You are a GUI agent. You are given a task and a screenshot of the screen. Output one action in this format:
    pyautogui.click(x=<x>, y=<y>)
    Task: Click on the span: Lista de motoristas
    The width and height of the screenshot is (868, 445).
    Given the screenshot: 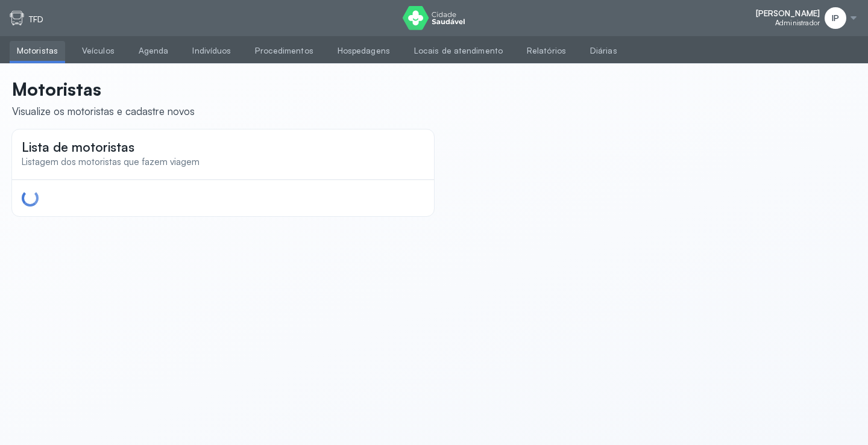 What is the action you would take?
    pyautogui.click(x=78, y=147)
    